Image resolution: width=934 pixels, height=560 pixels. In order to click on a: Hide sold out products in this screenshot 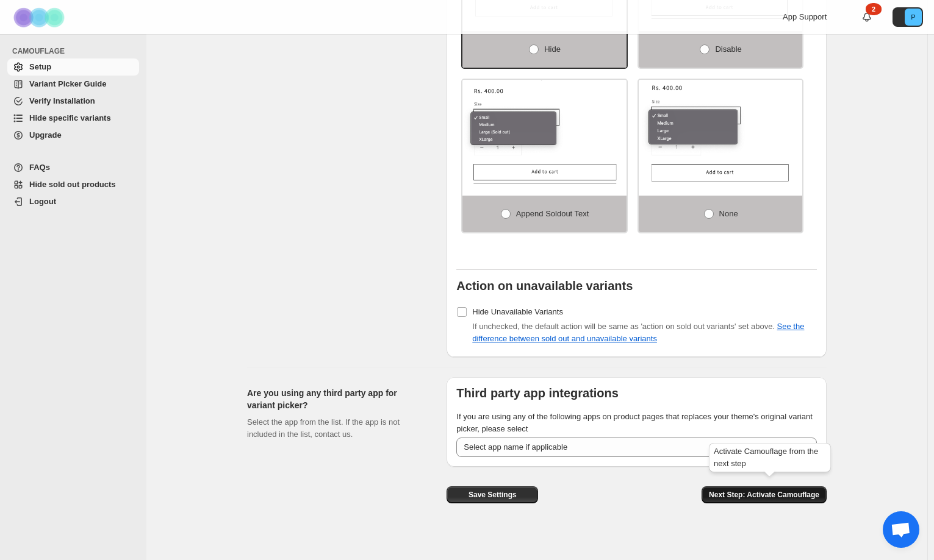, I will do `click(73, 185)`.